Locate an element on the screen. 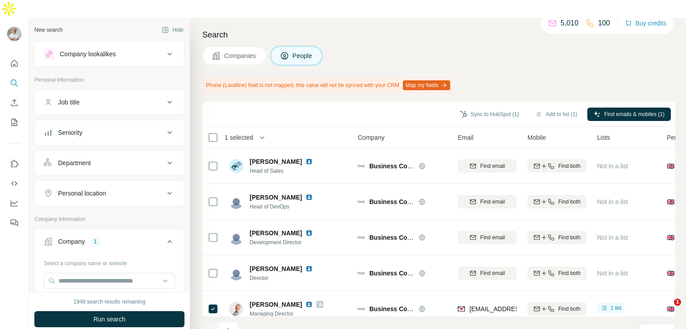 The width and height of the screenshot is (686, 329). p: Personal information is located at coordinates (109, 80).